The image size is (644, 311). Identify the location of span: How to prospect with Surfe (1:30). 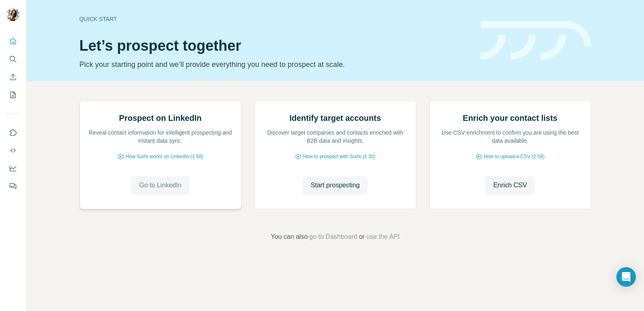
(339, 156).